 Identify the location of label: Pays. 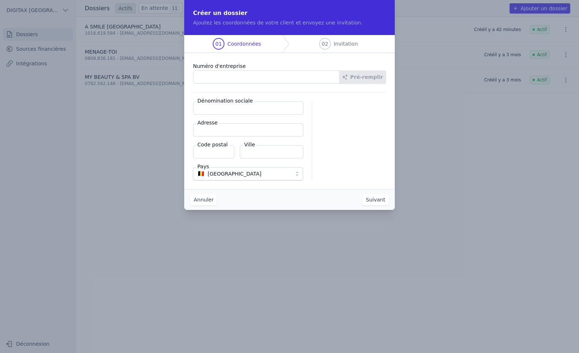
(203, 167).